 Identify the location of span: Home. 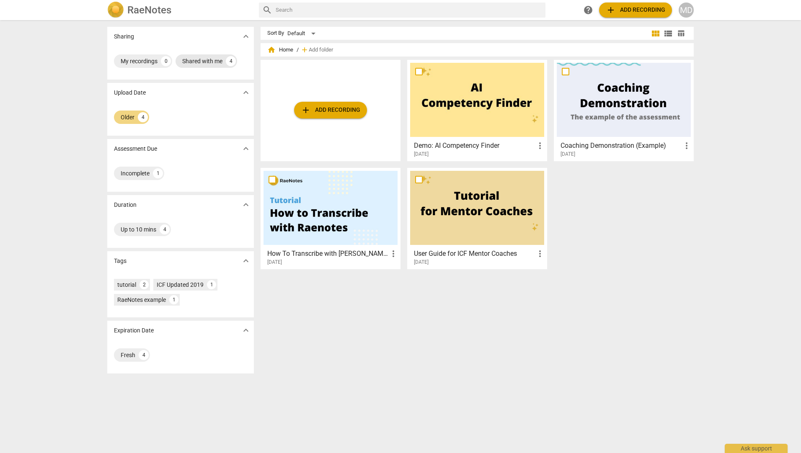
(280, 50).